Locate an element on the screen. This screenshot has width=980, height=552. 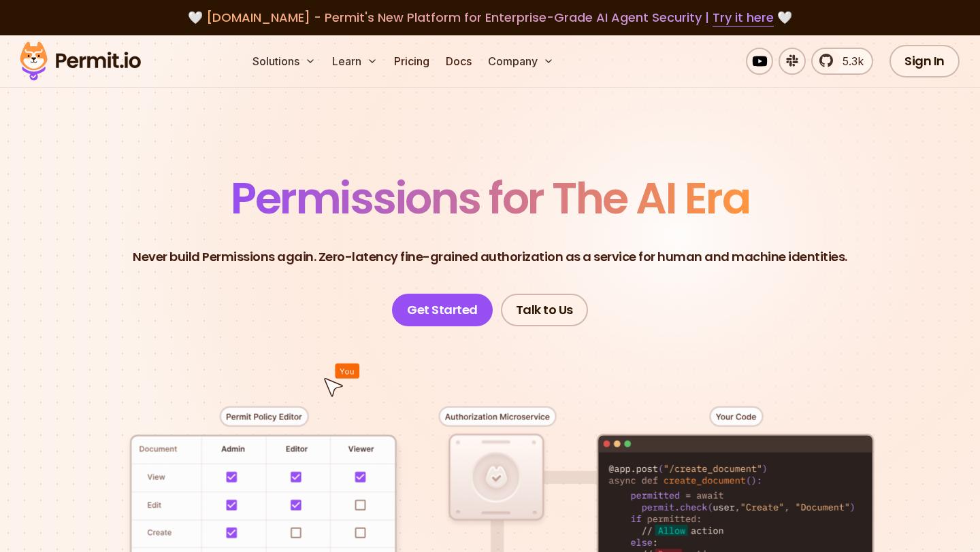
p: Never build Permissions again. Zero-latency fine-grained authorization as a service for human and... is located at coordinates (490, 257).